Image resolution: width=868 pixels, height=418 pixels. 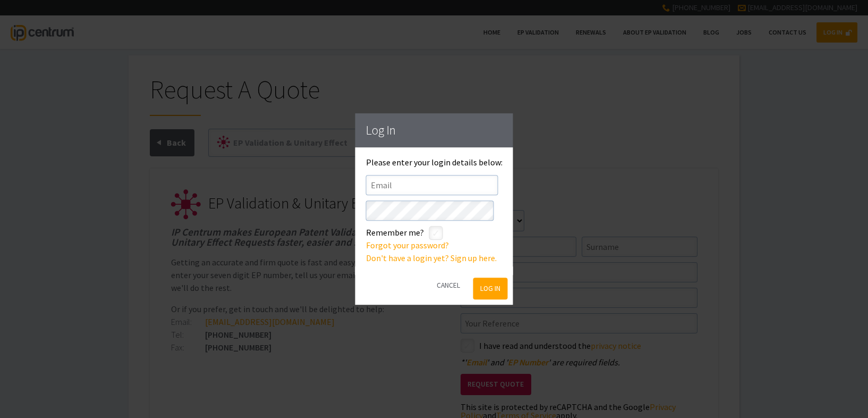 I want to click on input: Email, so click(x=432, y=185).